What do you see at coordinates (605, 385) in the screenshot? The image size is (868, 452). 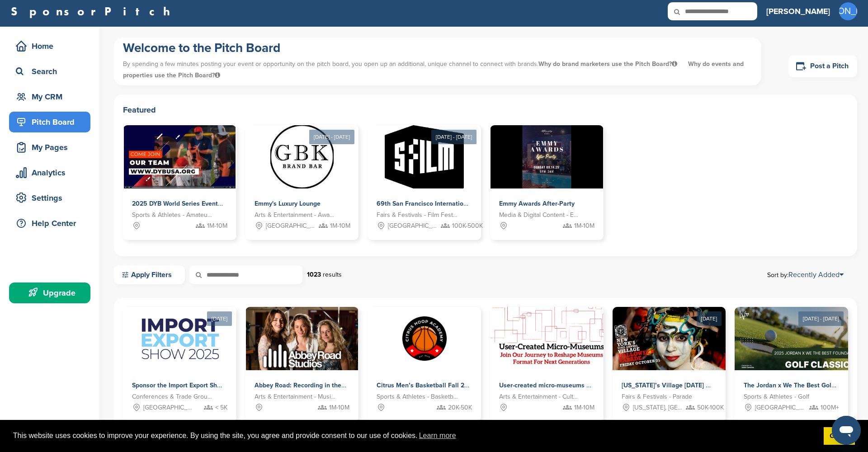 I see `span: User-created micro-museums - Sponsor the future of cultural storytelling` at bounding box center [605, 385].